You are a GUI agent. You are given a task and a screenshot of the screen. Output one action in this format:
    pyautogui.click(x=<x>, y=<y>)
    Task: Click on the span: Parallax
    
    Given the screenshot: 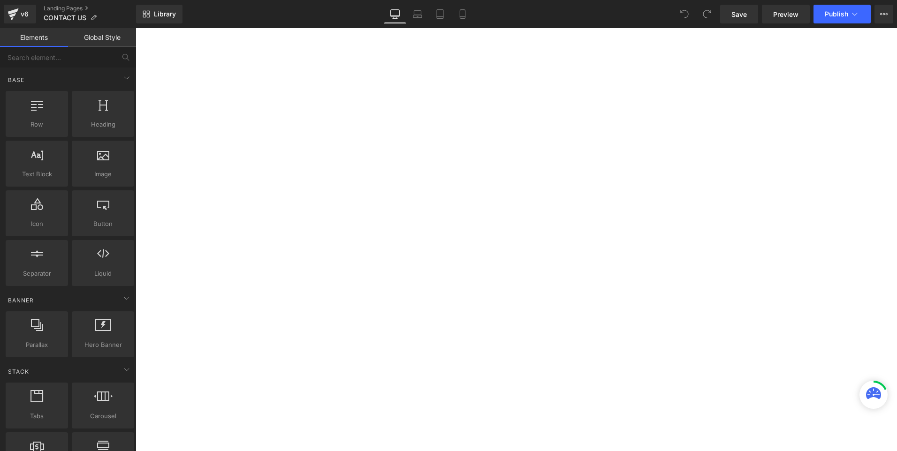 What is the action you would take?
    pyautogui.click(x=37, y=345)
    